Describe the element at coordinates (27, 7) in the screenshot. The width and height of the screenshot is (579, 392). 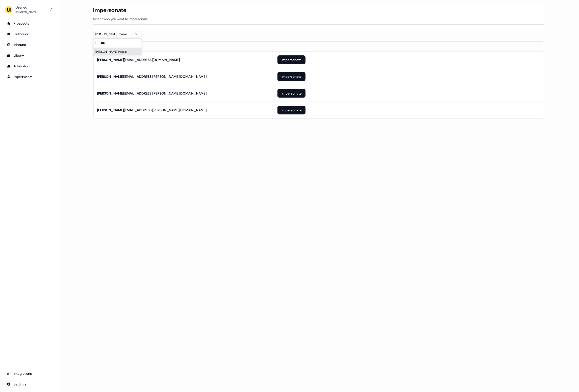
I see `div: Userled` at that location.